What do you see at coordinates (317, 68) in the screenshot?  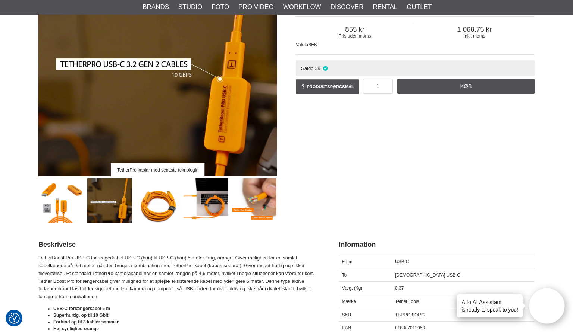 I see `span: 39` at bounding box center [317, 68].